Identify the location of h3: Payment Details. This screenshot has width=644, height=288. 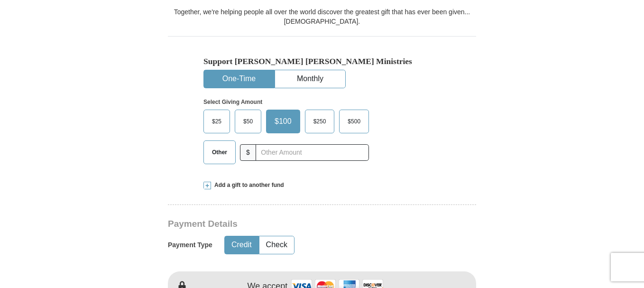
(289, 224).